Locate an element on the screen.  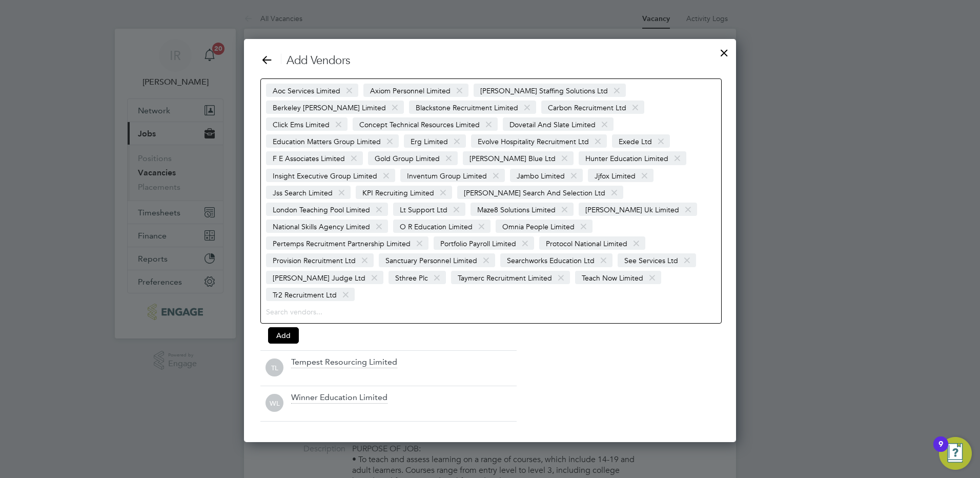
span: London Teaching Pool Limited is located at coordinates (327, 209).